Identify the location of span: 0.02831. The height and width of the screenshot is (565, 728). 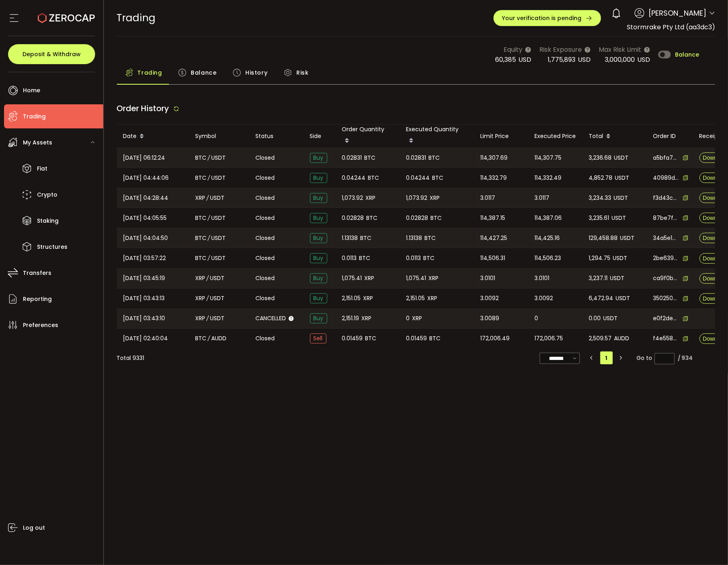
(417, 158).